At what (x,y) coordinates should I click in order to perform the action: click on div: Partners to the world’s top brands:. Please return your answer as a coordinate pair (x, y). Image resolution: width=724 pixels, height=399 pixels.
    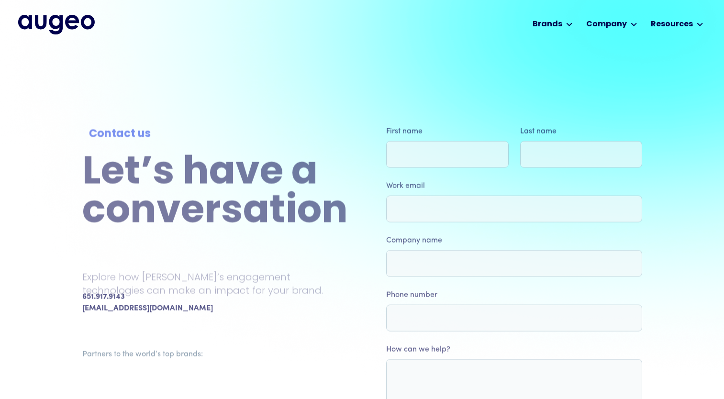
    Looking at the image, I should click on (213, 355).